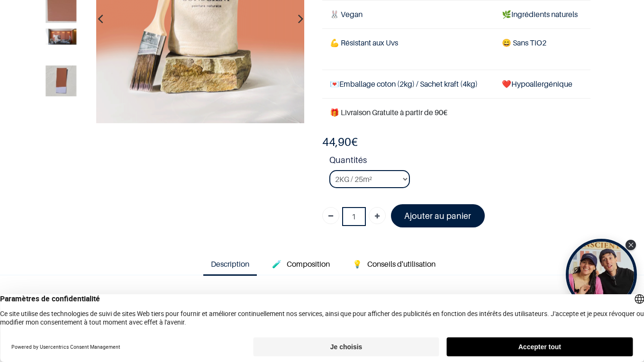 The height and width of the screenshot is (362, 644). What do you see at coordinates (22, 22) in the screenshot?
I see `button: Open chat widget` at bounding box center [22, 22].